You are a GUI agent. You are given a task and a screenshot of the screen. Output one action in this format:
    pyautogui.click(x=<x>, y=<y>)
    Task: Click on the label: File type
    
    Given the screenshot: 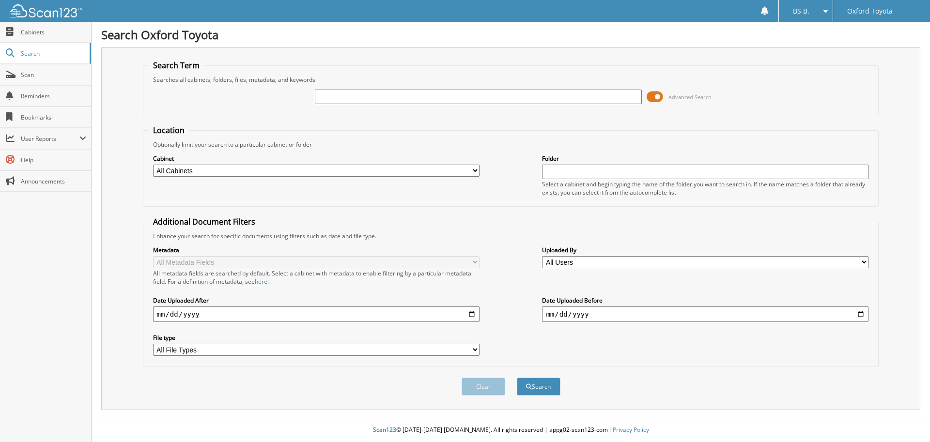 What is the action you would take?
    pyautogui.click(x=316, y=338)
    